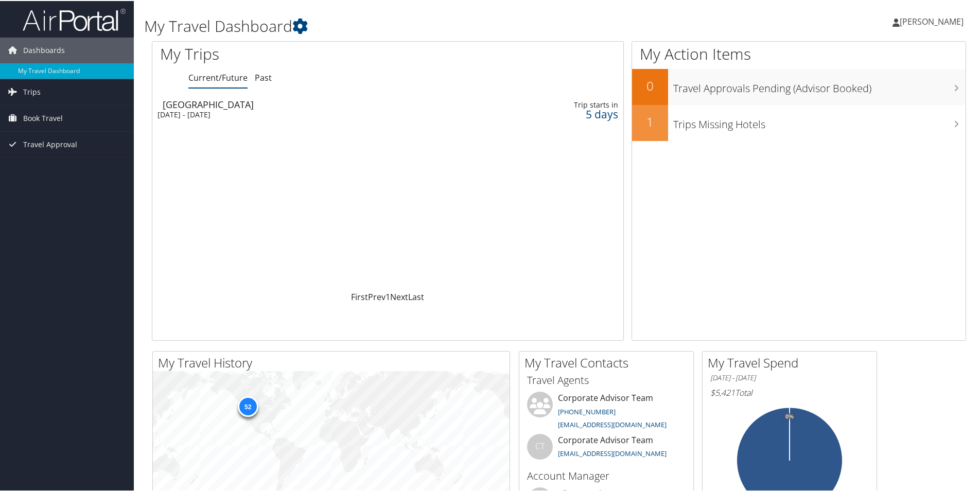 This screenshot has height=491, width=980. I want to click on h3: Travel Approvals Pending (Advisor Booked), so click(820, 85).